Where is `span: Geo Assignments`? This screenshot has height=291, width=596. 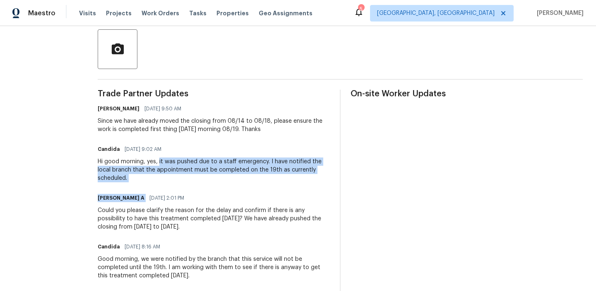 span: Geo Assignments is located at coordinates (286, 13).